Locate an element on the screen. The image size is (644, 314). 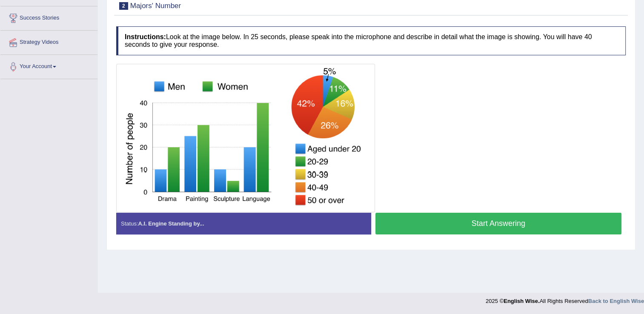
button: Start Answering is located at coordinates (498, 223).